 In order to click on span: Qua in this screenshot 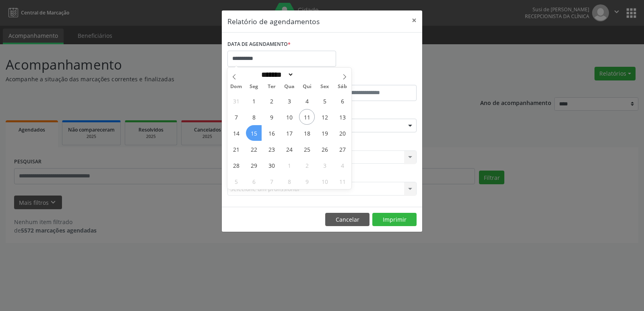, I will do `click(290, 86)`.